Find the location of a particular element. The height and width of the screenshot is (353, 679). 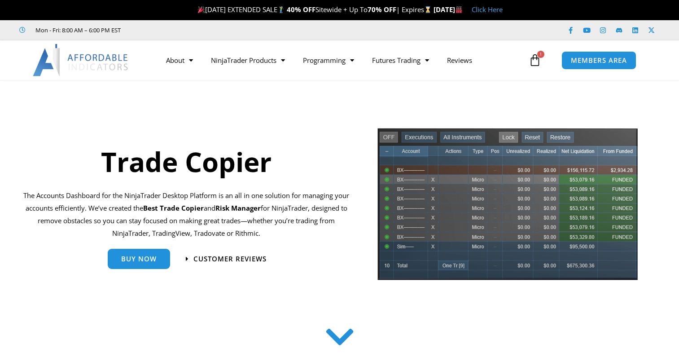

a: MEMBERS AREA is located at coordinates (599, 60).